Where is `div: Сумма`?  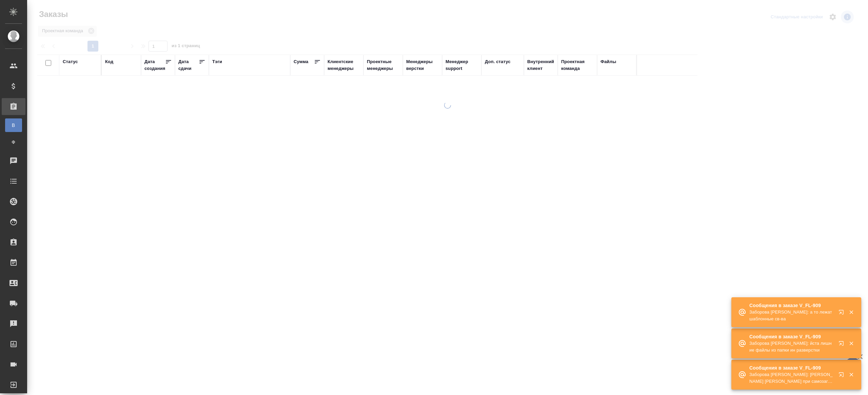
div: Сумма is located at coordinates (301, 62).